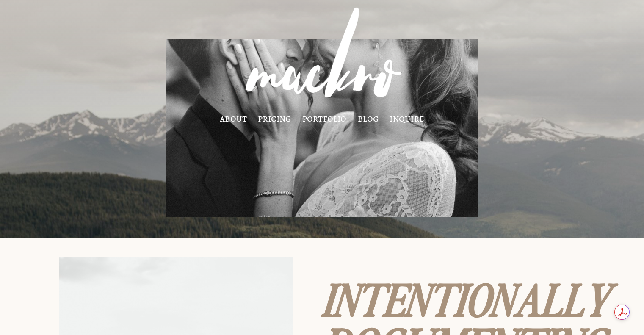  I want to click on img: MACKRO PHOTOGRAPHY | Denver Colorado Wedding Photographer, so click(322, 57).